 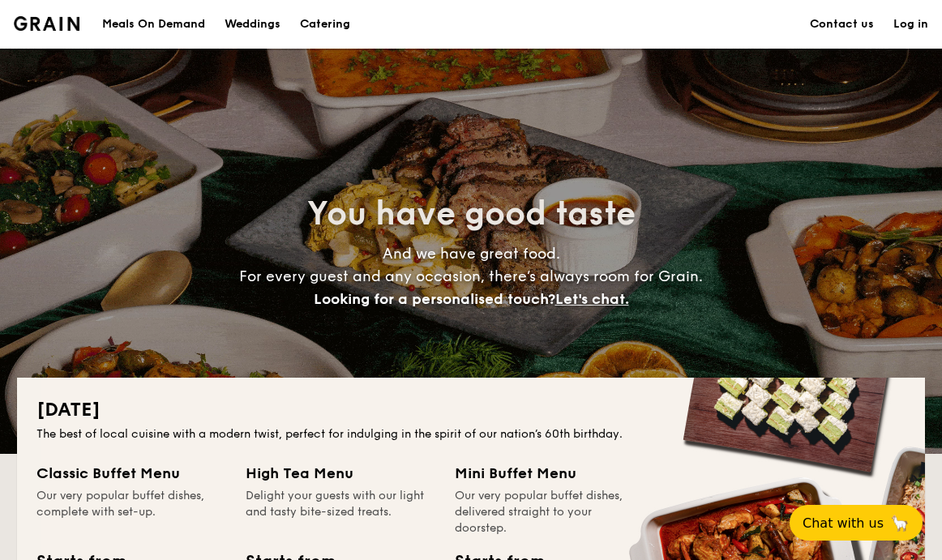 What do you see at coordinates (46, 24) in the screenshot?
I see `img: Grain` at bounding box center [46, 24].